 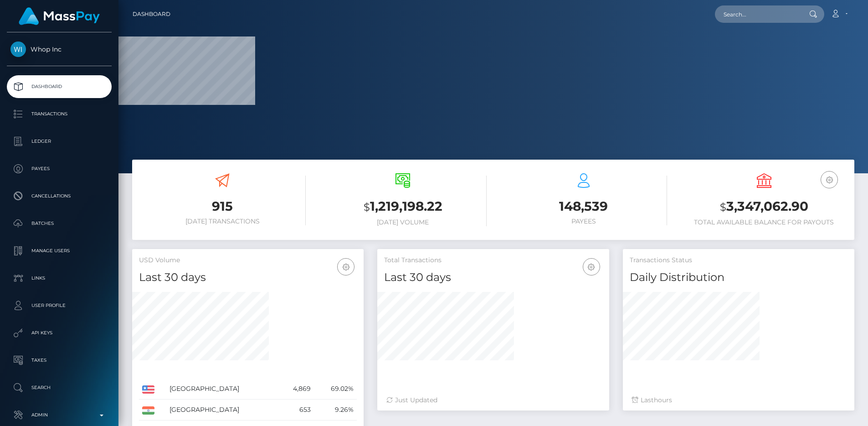 I want to click on img: US.png, so click(x=148, y=389).